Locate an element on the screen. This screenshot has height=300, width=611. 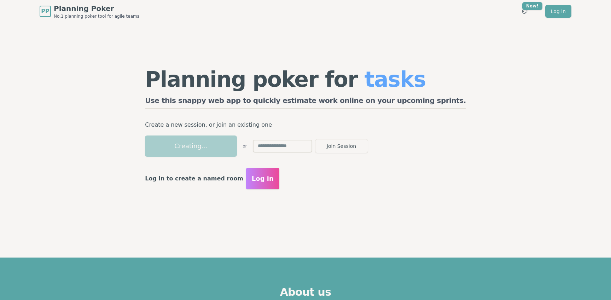
a: PPPlanning PokerNo.1 planning poker tool for agile teams is located at coordinates (90, 11).